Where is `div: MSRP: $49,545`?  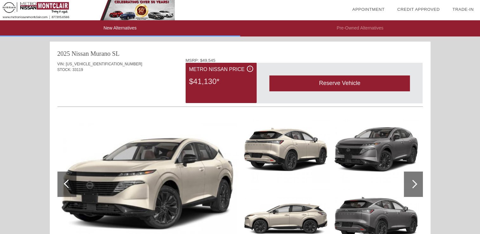 div: MSRP: $49,545 is located at coordinates (304, 60).